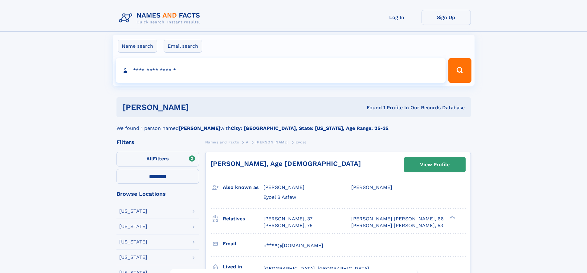 Image resolution: width=587 pixels, height=273 pixels. Describe the element at coordinates (247, 142) in the screenshot. I see `a: A` at that location.